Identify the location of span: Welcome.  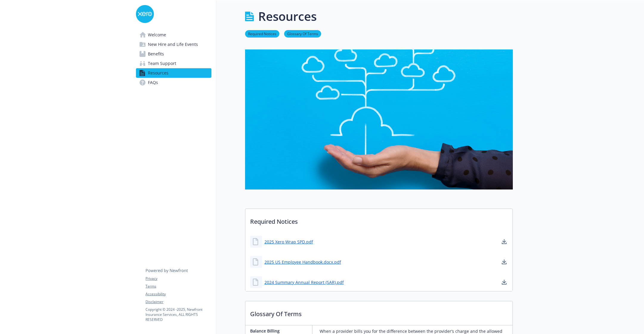
(157, 35).